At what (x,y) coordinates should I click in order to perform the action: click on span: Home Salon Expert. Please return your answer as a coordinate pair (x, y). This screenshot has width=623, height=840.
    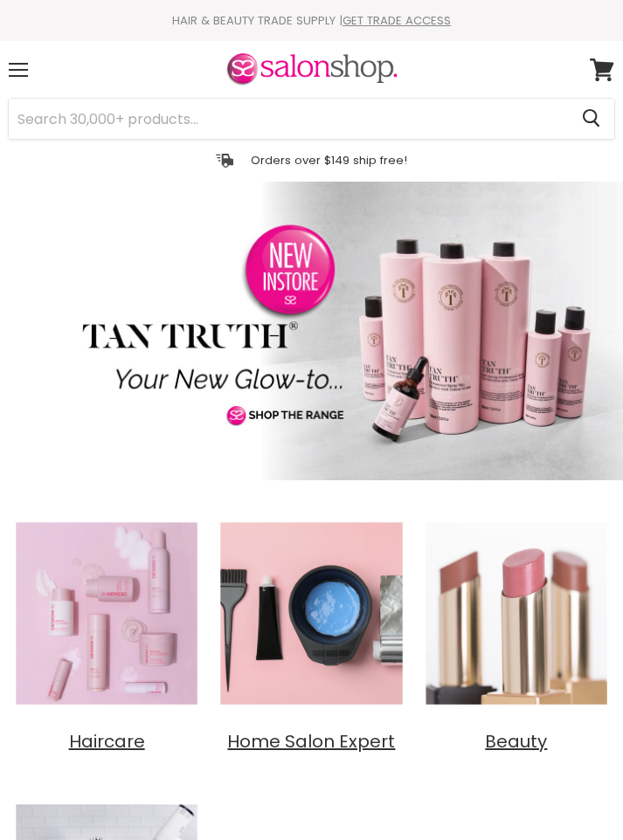
    Looking at the image, I should click on (311, 742).